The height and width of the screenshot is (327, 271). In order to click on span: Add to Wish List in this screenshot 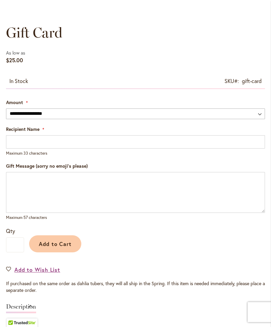, I will do `click(37, 270)`.